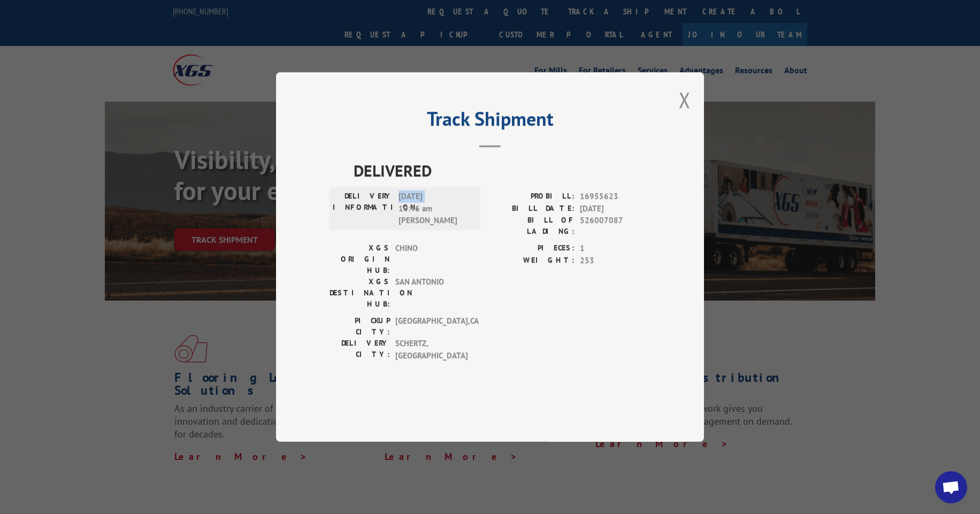 The height and width of the screenshot is (514, 980). I want to click on label: DELIVERY CITY:, so click(360, 349).